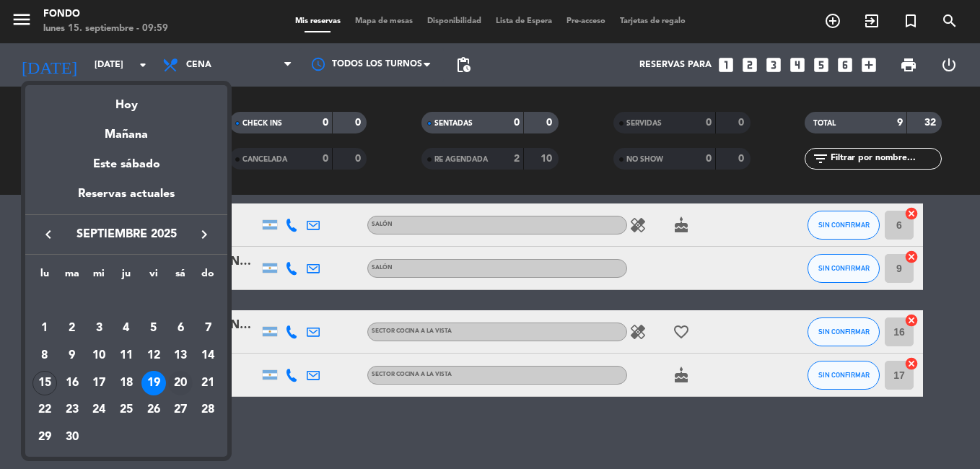 The image size is (980, 469). Describe the element at coordinates (154, 383) in the screenshot. I see `div: 19` at that location.